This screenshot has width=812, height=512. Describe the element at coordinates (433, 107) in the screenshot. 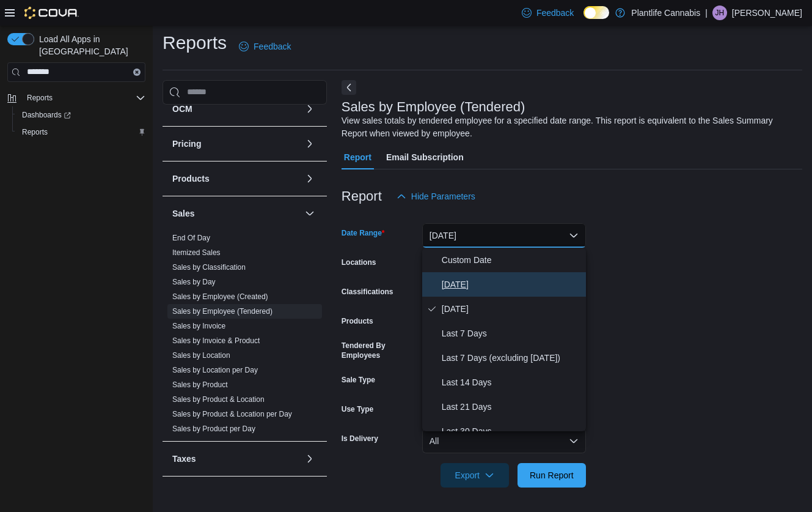

I see `h3: Sales by Employee (Tendered)` at that location.